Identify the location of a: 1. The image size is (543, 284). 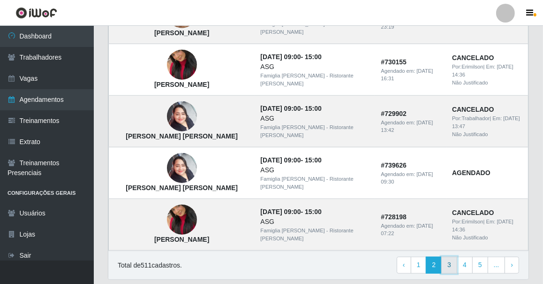
(419, 265).